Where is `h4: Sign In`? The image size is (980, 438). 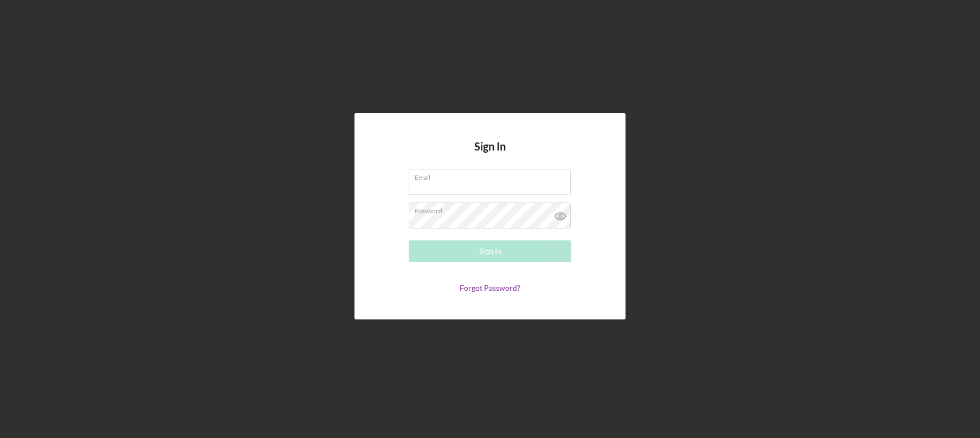 h4: Sign In is located at coordinates (490, 154).